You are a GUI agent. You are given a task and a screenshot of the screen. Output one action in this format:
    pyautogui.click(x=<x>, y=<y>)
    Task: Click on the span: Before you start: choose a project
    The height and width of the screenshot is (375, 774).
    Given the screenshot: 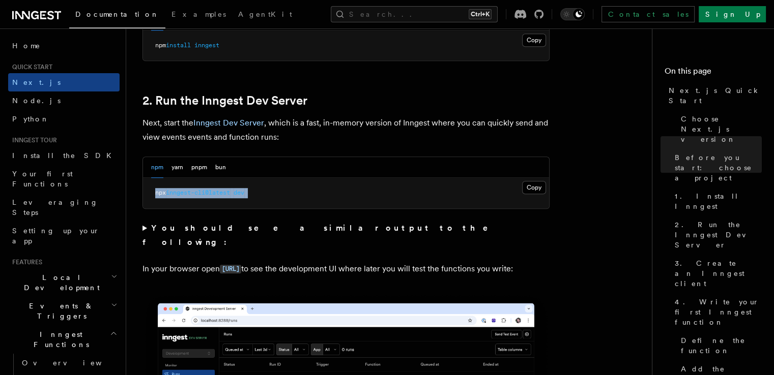 What is the action you would take?
    pyautogui.click(x=718, y=168)
    